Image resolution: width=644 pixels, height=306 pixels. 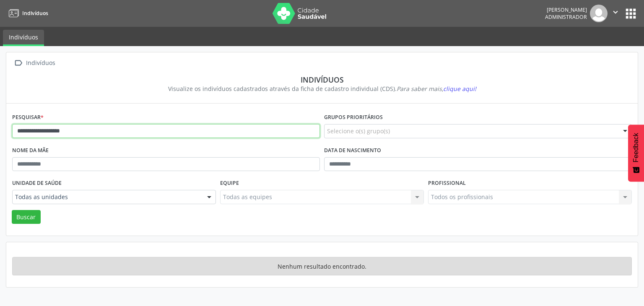 What do you see at coordinates (636, 147) in the screenshot?
I see `span: Feedback` at bounding box center [636, 147].